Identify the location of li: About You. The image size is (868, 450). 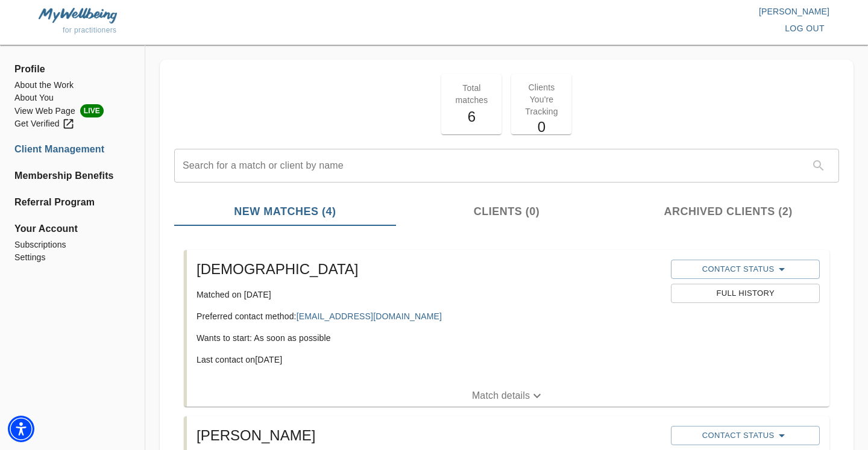
(72, 98).